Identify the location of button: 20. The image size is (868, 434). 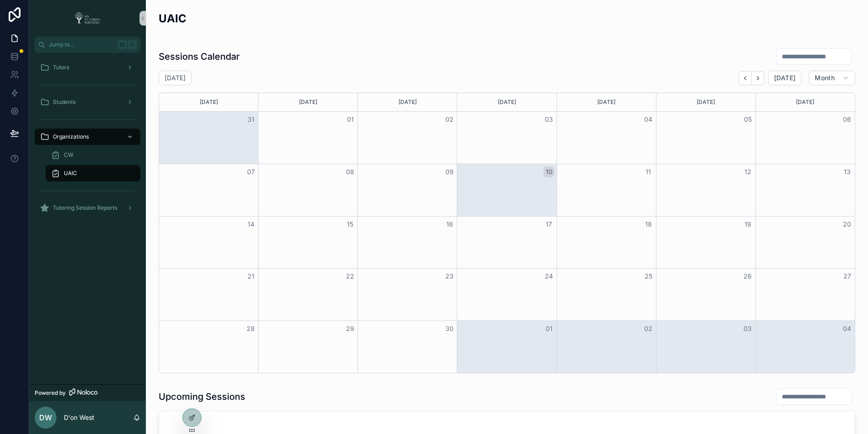
(847, 224).